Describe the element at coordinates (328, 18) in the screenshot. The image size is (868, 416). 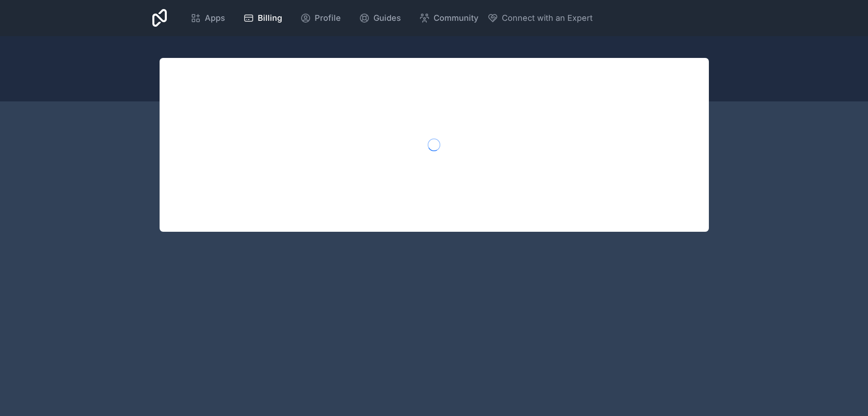
I see `span: Profile` at that location.